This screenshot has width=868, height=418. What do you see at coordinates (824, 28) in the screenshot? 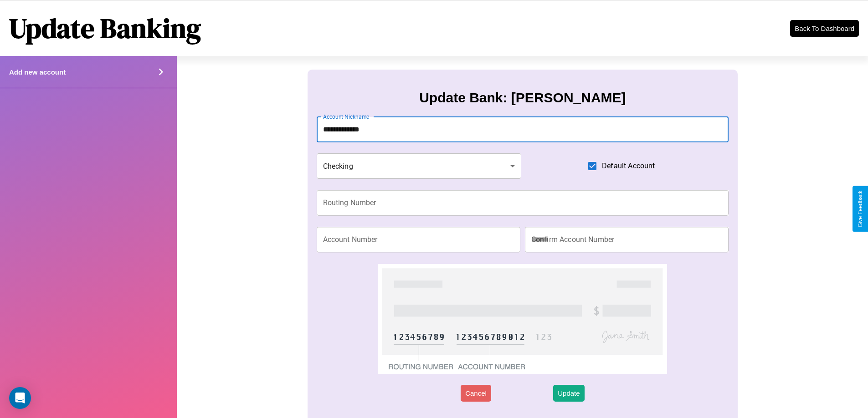
I see `button: Back To Dashboard` at bounding box center [824, 28].